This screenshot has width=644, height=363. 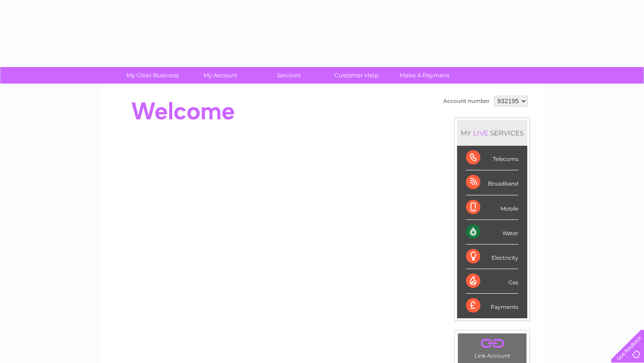 What do you see at coordinates (492, 282) in the screenshot?
I see `div: Gas` at bounding box center [492, 282].